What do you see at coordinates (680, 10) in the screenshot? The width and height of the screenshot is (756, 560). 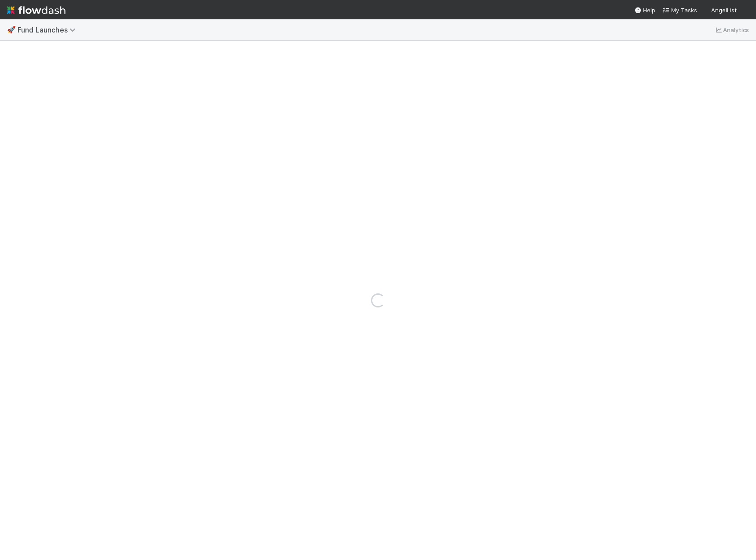 I see `a: My Tasks` at bounding box center [680, 10].